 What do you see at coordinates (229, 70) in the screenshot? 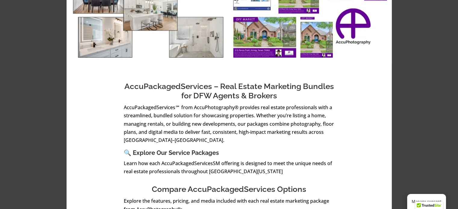
I see `h3: AccuPackagedServices for Real Estate Marketing` at bounding box center [229, 70].